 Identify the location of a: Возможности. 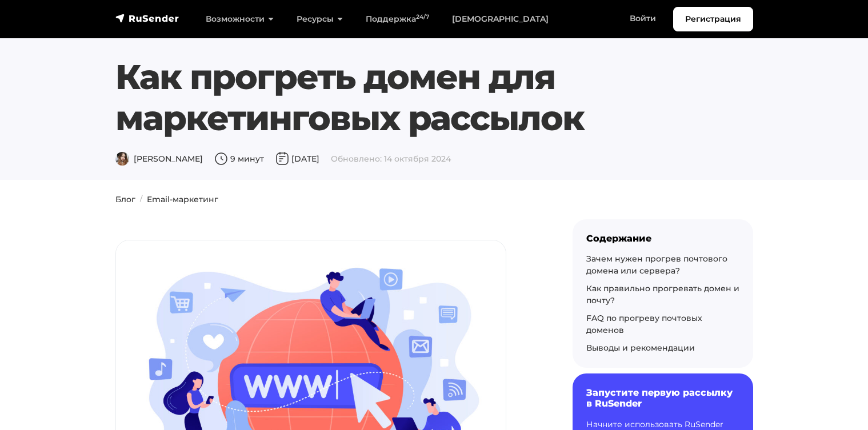
(239, 18).